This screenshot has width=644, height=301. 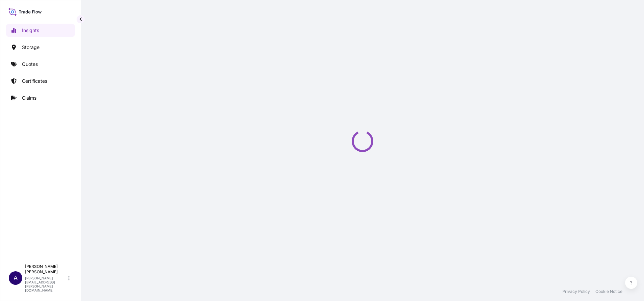 I want to click on a: Claims, so click(x=41, y=98).